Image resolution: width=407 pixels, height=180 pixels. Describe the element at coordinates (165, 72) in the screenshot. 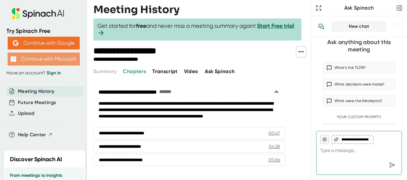

I see `button: Transcript` at that location.